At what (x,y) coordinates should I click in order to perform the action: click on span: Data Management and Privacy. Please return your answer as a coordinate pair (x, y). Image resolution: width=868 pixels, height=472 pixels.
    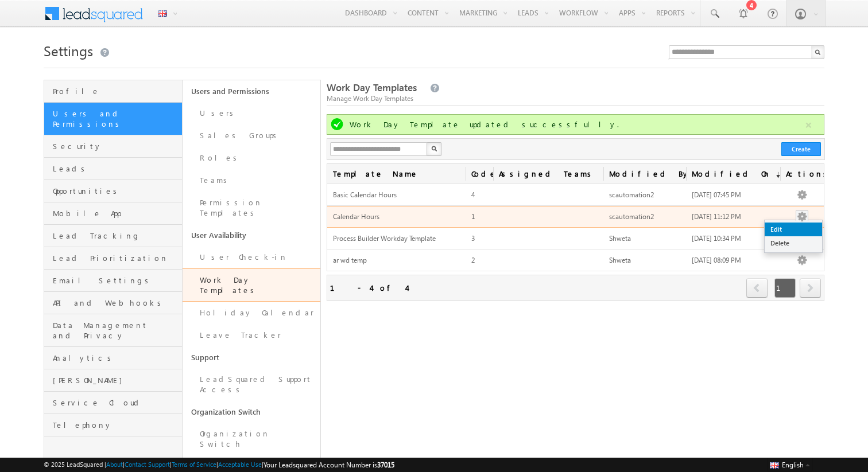
    Looking at the image, I should click on (116, 331).